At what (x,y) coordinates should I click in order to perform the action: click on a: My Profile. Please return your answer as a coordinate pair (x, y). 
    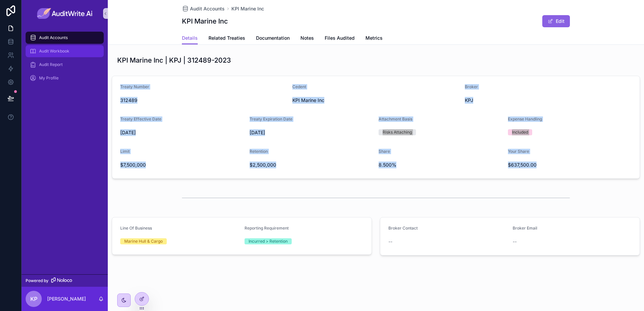
    Looking at the image, I should click on (65, 78).